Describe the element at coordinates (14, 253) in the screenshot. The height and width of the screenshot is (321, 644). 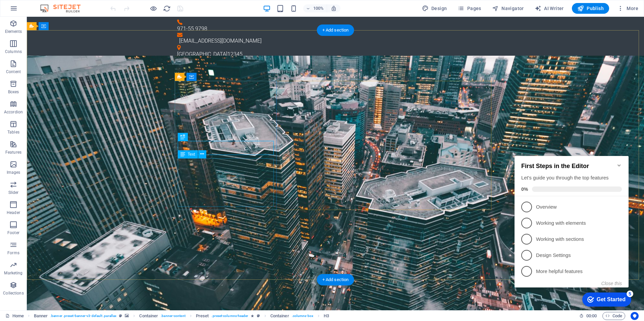
I see `p: Forms` at that location.